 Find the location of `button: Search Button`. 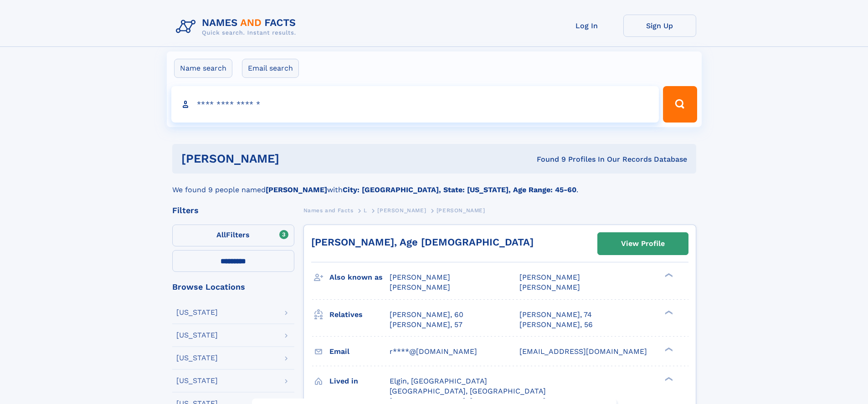

button: Search Button is located at coordinates (680, 104).